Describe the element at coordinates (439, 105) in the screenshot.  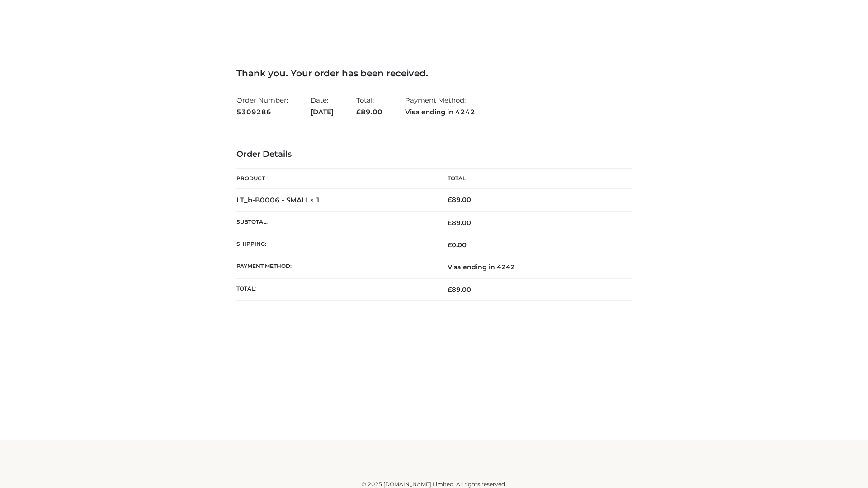
I see `li: Payment Method:` at that location.